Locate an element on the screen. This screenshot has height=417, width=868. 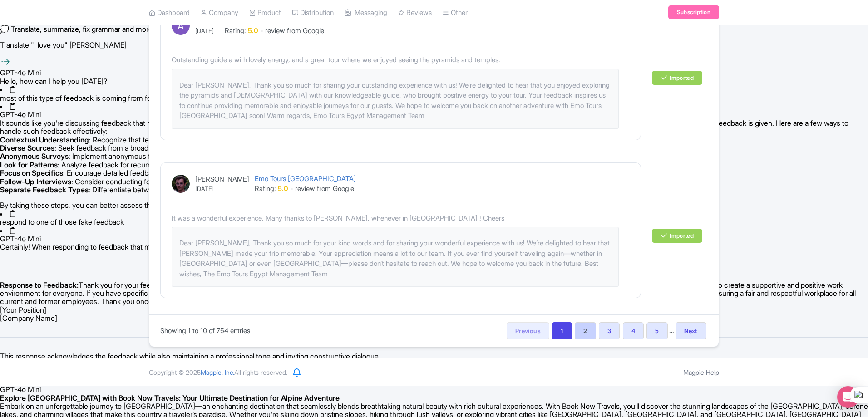
div: Copyright © 2025 All rights reserved. is located at coordinates (218, 372).